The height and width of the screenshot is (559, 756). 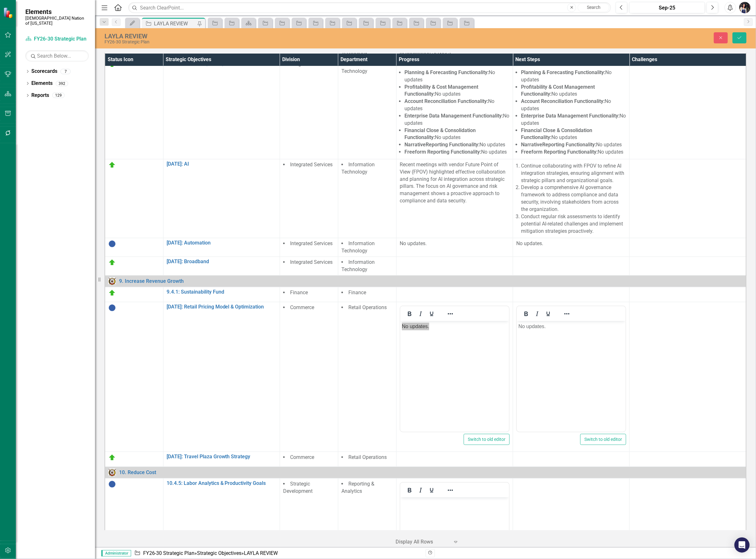 I want to click on span: Search, so click(x=593, y=7).